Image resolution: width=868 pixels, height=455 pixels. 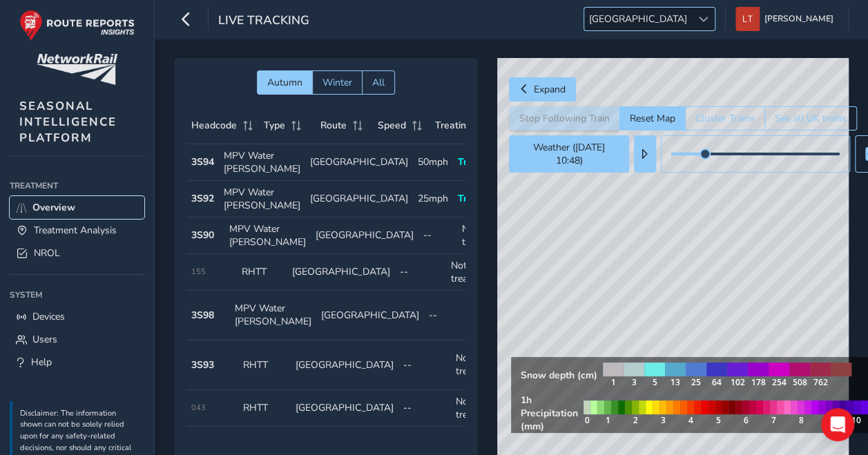 I want to click on span: Route, so click(x=333, y=125).